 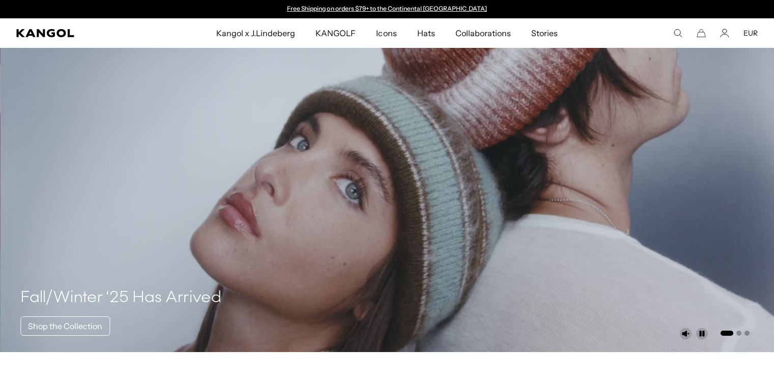 I want to click on span: Kangol x J.Lindeberg, so click(x=256, y=33).